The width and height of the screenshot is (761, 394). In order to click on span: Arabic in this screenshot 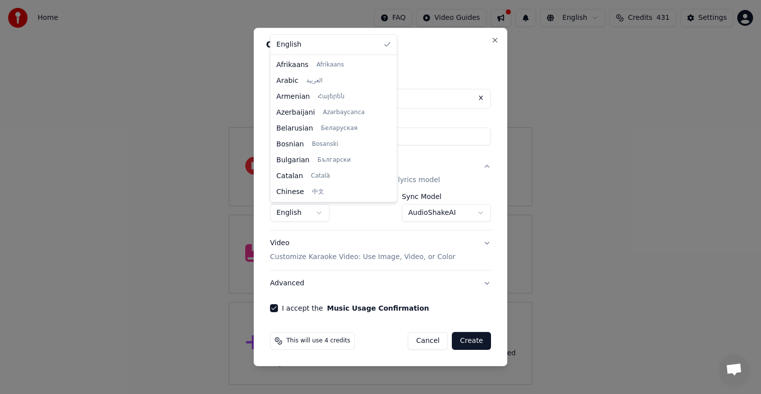, I will do `click(287, 81)`.